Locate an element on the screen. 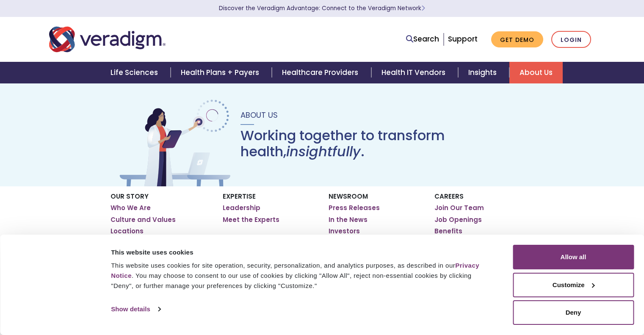 Image resolution: width=644 pixels, height=335 pixels. a: Discover the Veradigm Advantage: Connect to the Veradigm NetworkLearn More is located at coordinates (322, 8).